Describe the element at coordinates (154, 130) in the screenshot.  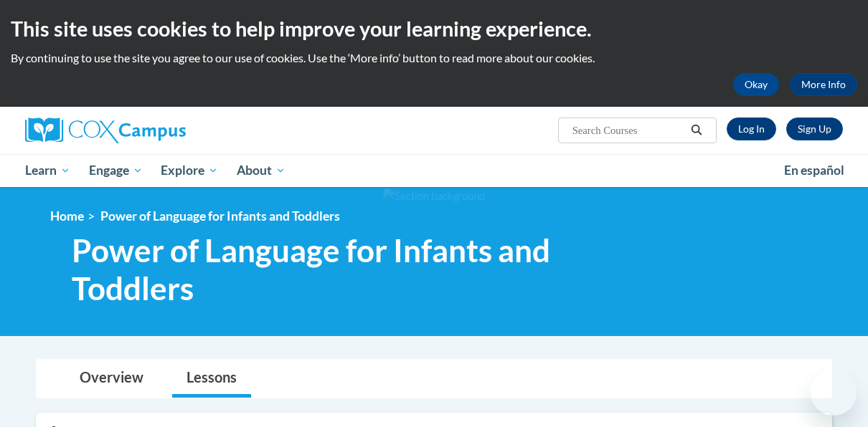
I see `a: Cox Campus` at that location.